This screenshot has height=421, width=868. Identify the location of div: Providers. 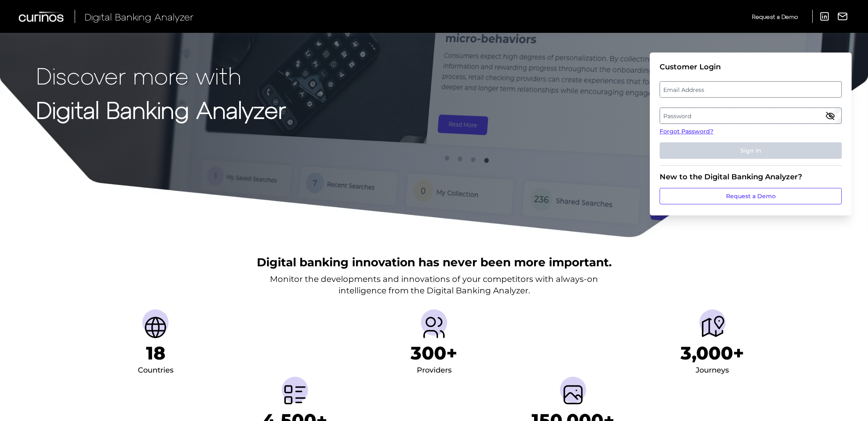
(434, 370).